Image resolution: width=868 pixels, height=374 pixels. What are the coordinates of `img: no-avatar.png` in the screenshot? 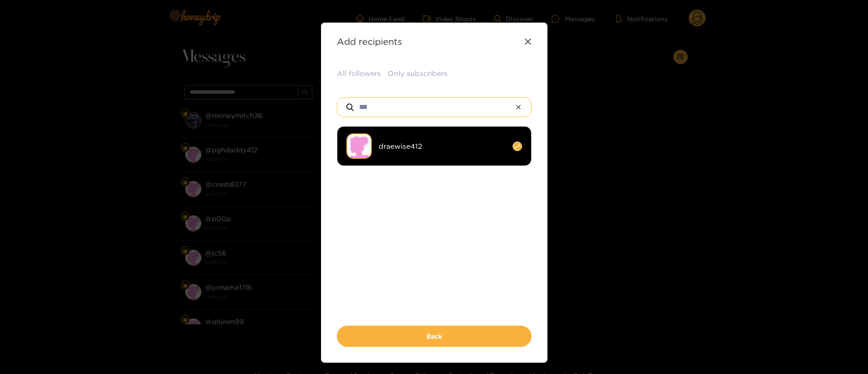 It's located at (359, 146).